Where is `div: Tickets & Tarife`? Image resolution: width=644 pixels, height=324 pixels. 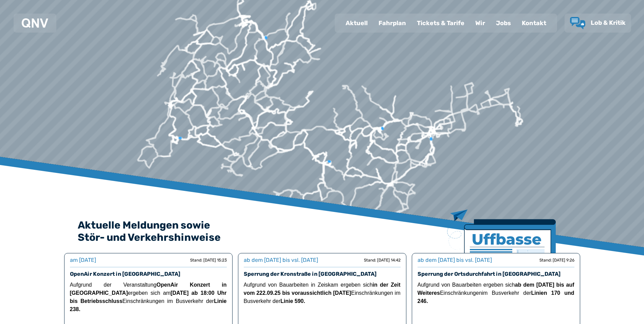
div: Tickets & Tarife is located at coordinates (441, 23).